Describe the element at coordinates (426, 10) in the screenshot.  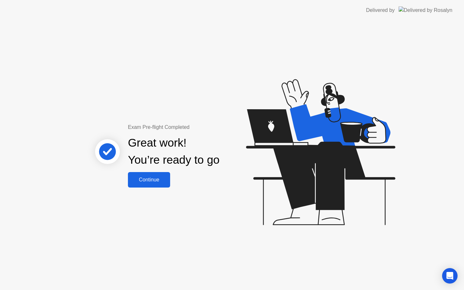
I see `img: Delivered by Rosalyn` at that location.